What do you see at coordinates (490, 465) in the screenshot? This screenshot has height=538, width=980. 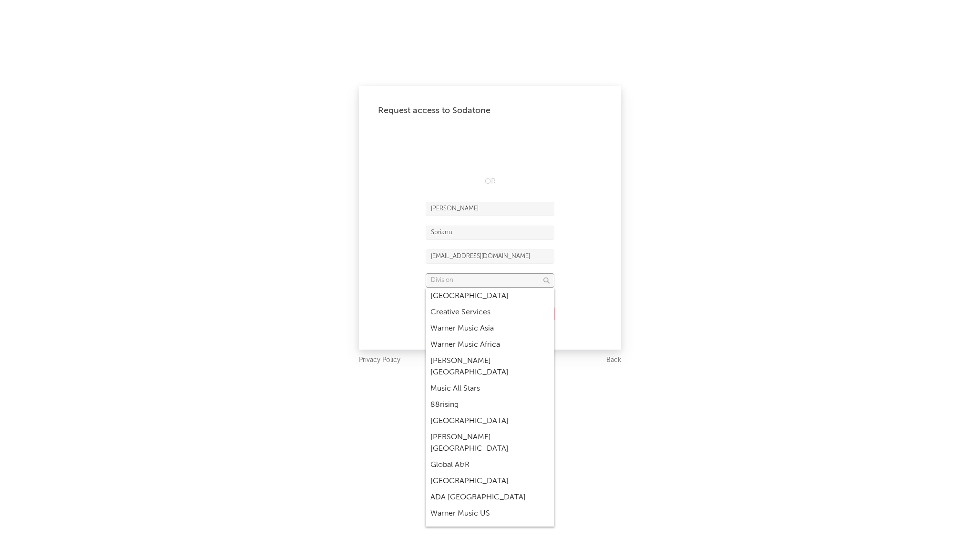 I see `div: Global A&R` at bounding box center [490, 465].